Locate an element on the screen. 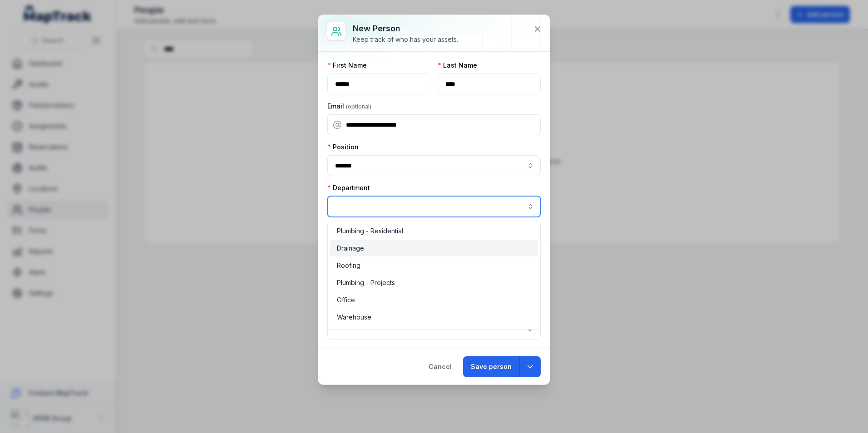 Image resolution: width=868 pixels, height=433 pixels. span: Plumbing - Residential is located at coordinates (370, 231).